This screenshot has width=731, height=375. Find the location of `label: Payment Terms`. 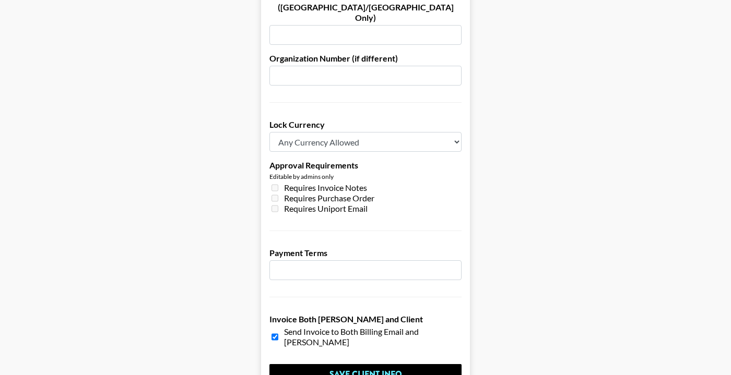

label: Payment Terms is located at coordinates (365, 253).